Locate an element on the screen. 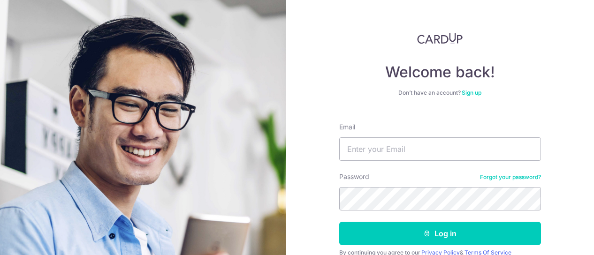 Image resolution: width=594 pixels, height=255 pixels. h4: Welcome back! is located at coordinates (440, 72).